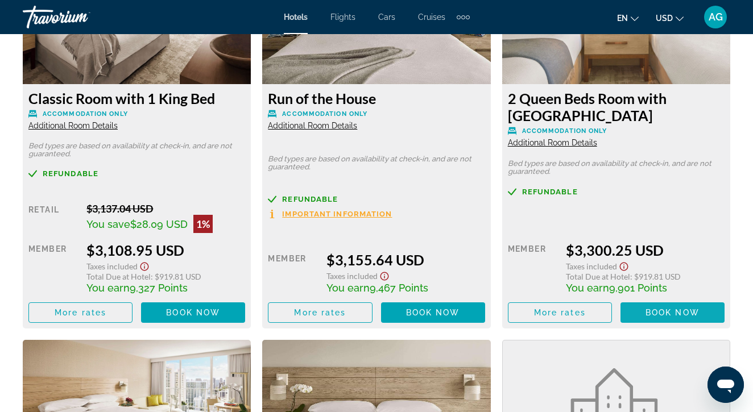  What do you see at coordinates (108, 224) in the screenshot?
I see `span: You save` at bounding box center [108, 224].